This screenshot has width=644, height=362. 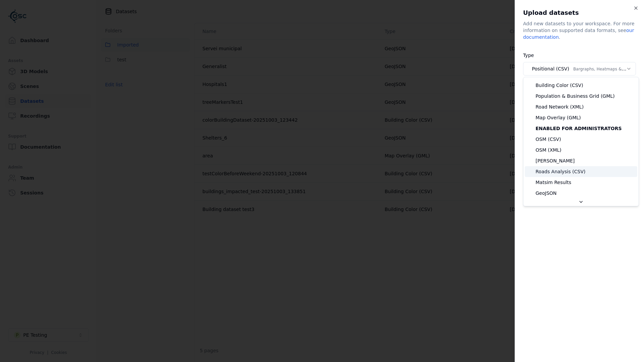 What do you see at coordinates (546, 193) in the screenshot?
I see `span: GeoJSON` at bounding box center [546, 193].